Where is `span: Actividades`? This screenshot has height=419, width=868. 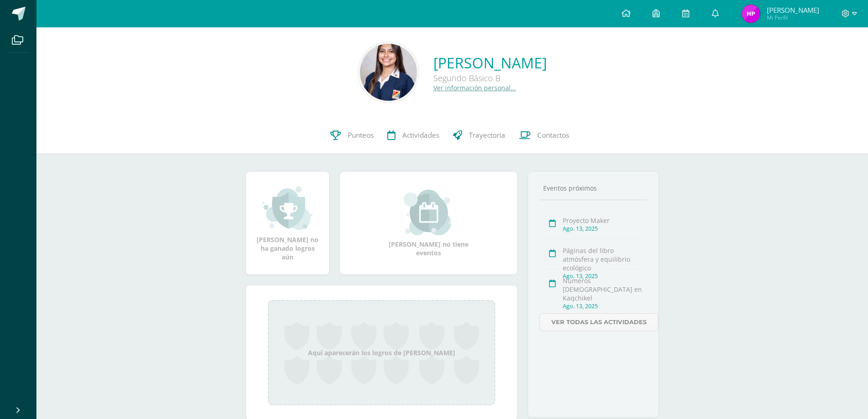
span: Actividades is located at coordinates (421, 135).